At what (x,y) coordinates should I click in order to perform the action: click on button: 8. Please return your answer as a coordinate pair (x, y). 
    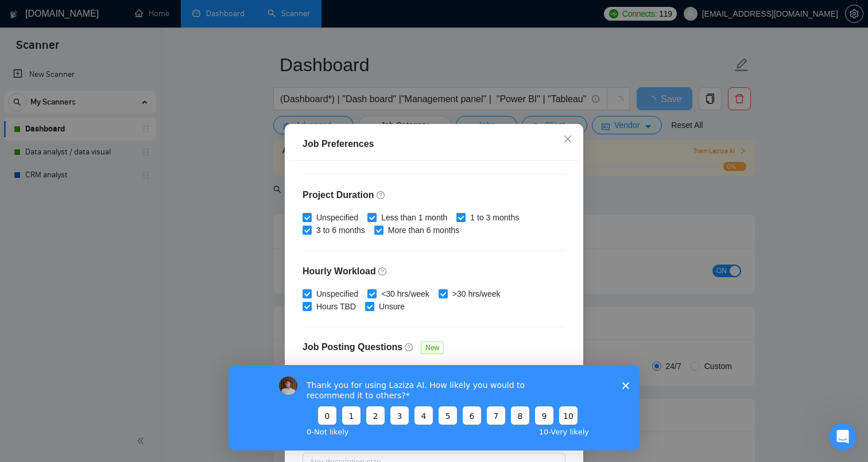
    Looking at the image, I should click on (292, 50).